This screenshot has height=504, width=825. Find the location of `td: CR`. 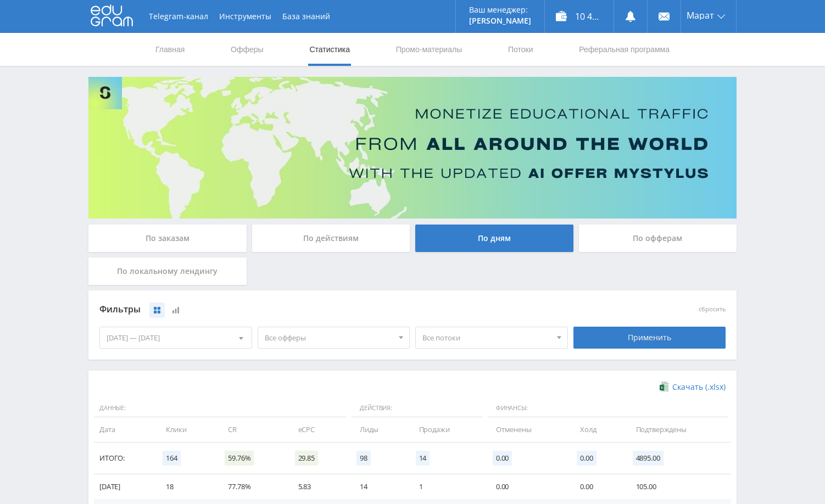

td: CR is located at coordinates (252, 430).